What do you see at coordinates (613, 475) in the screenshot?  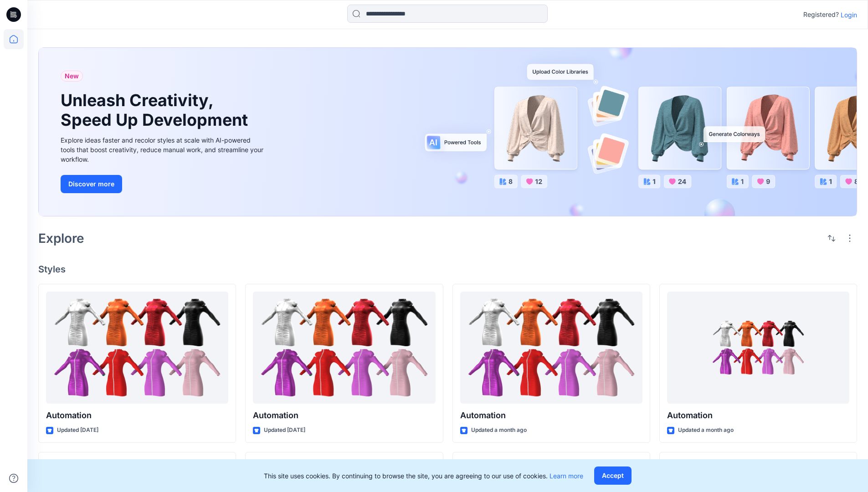 I see `button: Accept` at bounding box center [613, 475].